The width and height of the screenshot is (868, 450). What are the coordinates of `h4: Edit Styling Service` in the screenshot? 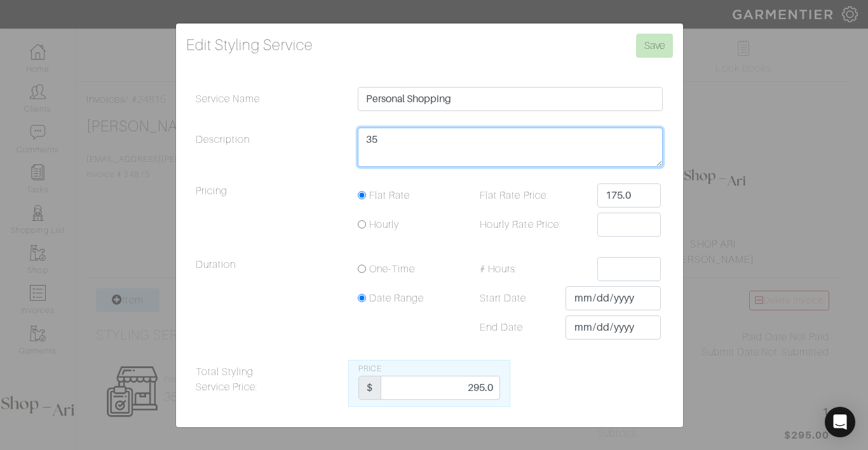 It's located at (430, 45).